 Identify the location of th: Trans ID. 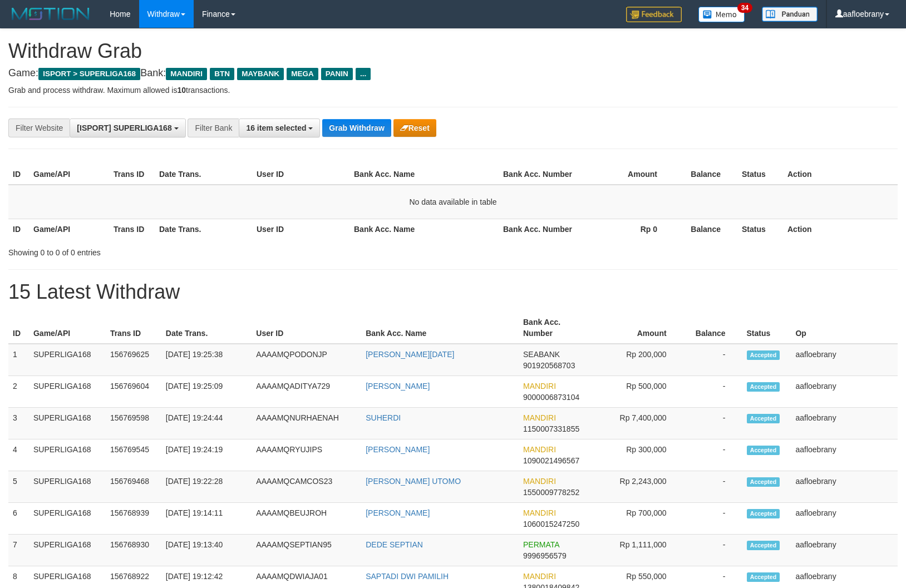
(132, 174).